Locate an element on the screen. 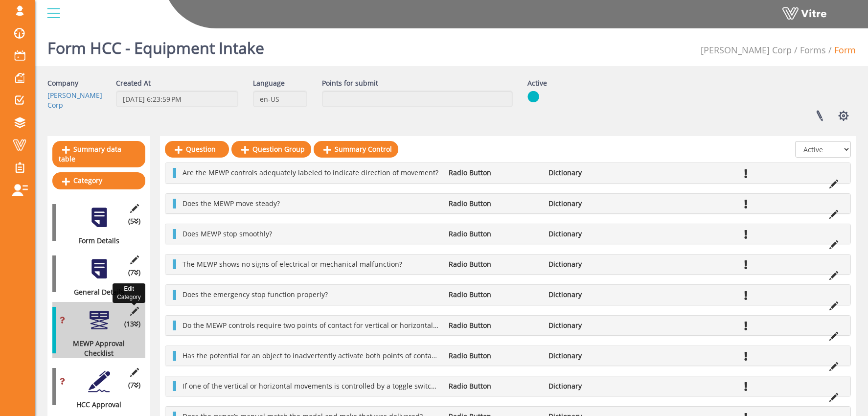 Image resolution: width=868 pixels, height=416 pixels. span: The MEWP shows no signs of electrical or mechanical malfunction? is located at coordinates (292, 264).